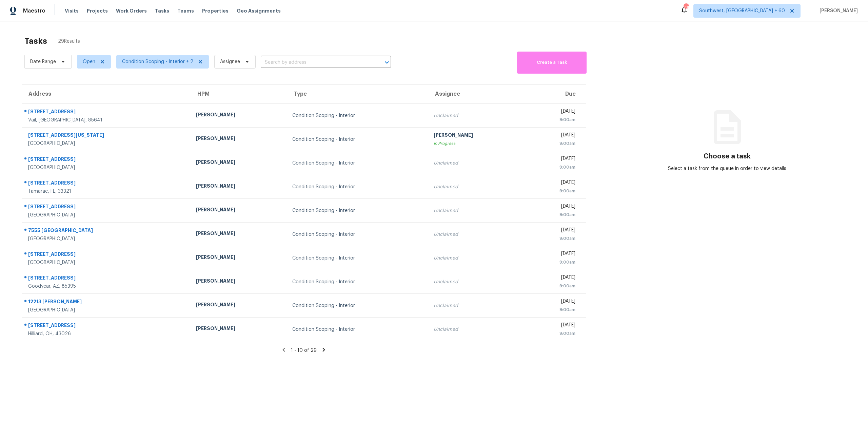 This screenshot has height=439, width=868. What do you see at coordinates (106, 334) in the screenshot?
I see `div: Hilliard, OH, 43026` at bounding box center [106, 334].